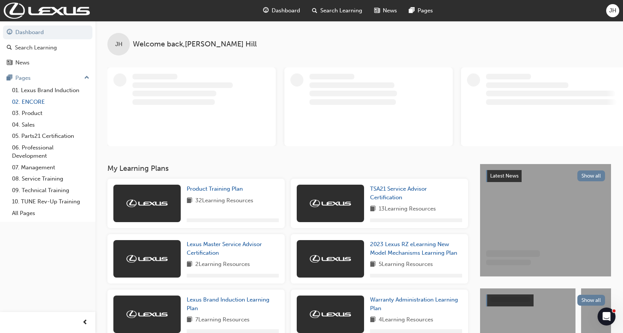 The height and width of the screenshot is (333, 623). What do you see at coordinates (406, 320) in the screenshot?
I see `span: 4 Learning Resources` at bounding box center [406, 320].